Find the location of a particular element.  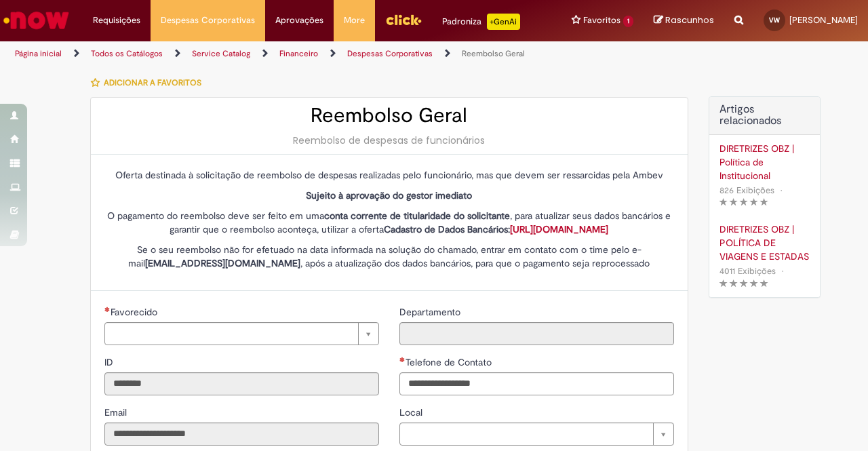

strong: Cadastro de Dados Bancários: is located at coordinates (495, 229).